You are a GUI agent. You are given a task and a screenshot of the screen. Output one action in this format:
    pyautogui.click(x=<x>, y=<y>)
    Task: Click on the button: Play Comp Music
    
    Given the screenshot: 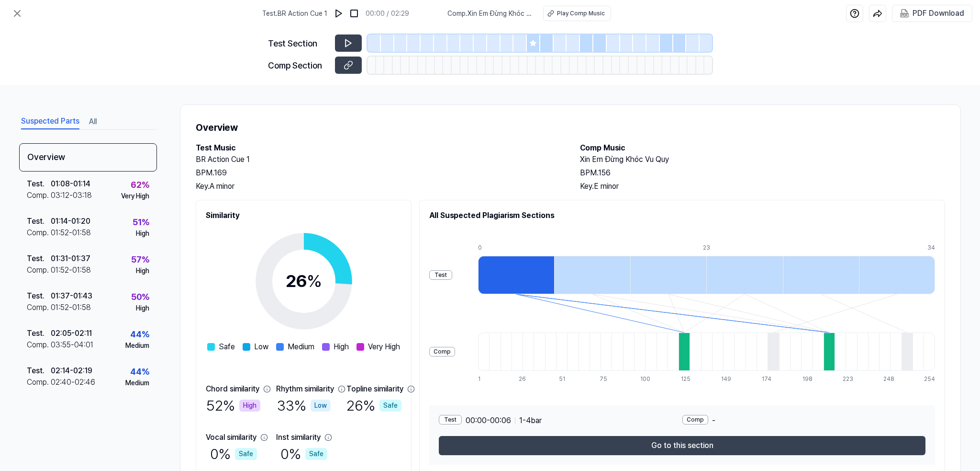 What is the action you would take?
    pyautogui.click(x=578, y=13)
    